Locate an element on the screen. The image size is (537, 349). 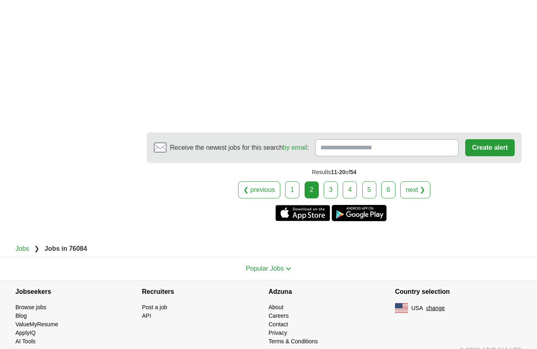
span: USA is located at coordinates (417, 308).